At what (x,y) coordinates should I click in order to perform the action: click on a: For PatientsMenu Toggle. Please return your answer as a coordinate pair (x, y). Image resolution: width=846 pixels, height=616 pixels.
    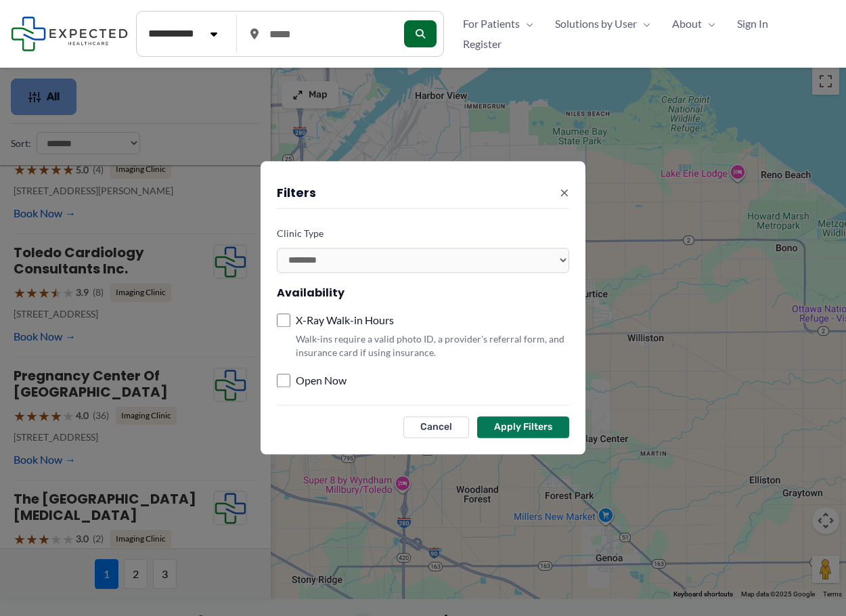
    Looking at the image, I should click on (498, 24).